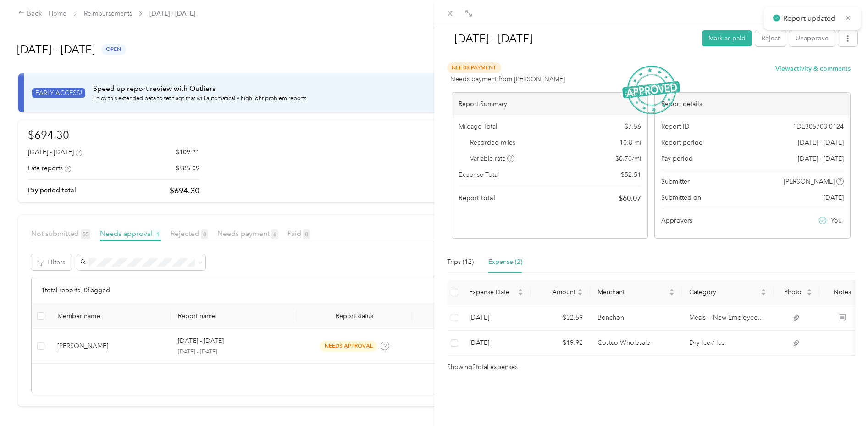 This screenshot has width=868, height=426. What do you see at coordinates (633, 292) in the screenshot?
I see `span: Merchant` at bounding box center [633, 292].